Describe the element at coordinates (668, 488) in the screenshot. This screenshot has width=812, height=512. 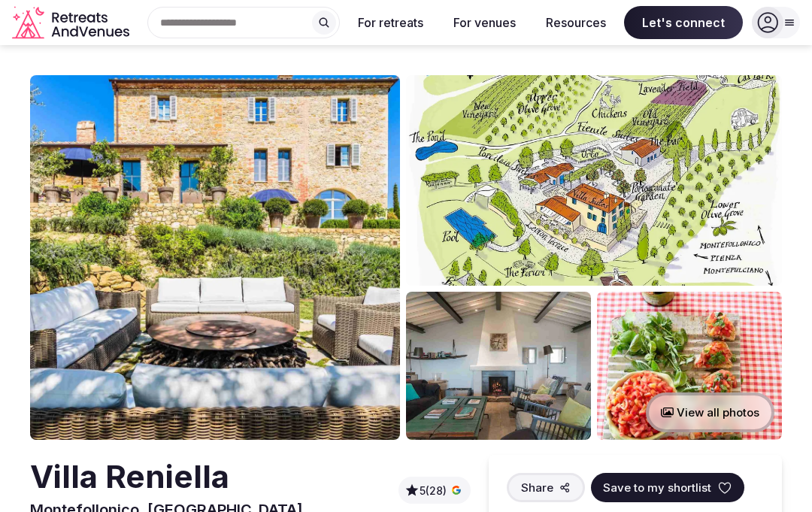
I see `button: Save to my shortlist` at that location.